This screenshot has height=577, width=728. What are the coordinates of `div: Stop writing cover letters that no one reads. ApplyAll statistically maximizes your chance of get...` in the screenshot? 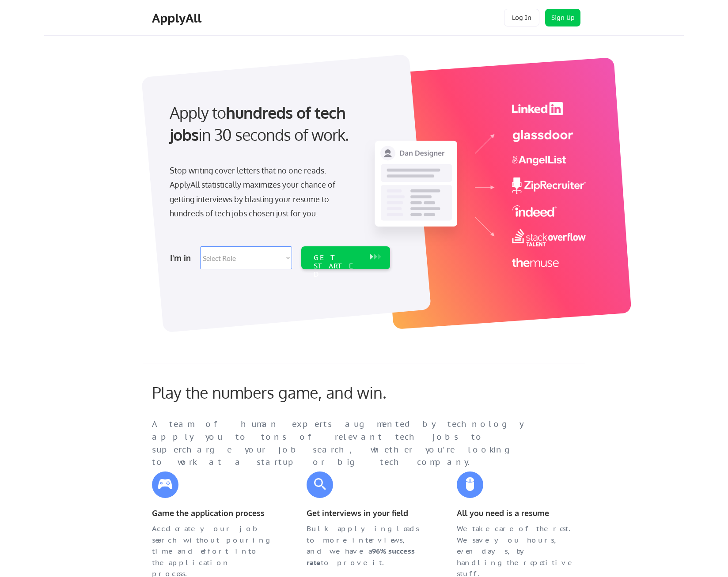 It's located at (260, 192).